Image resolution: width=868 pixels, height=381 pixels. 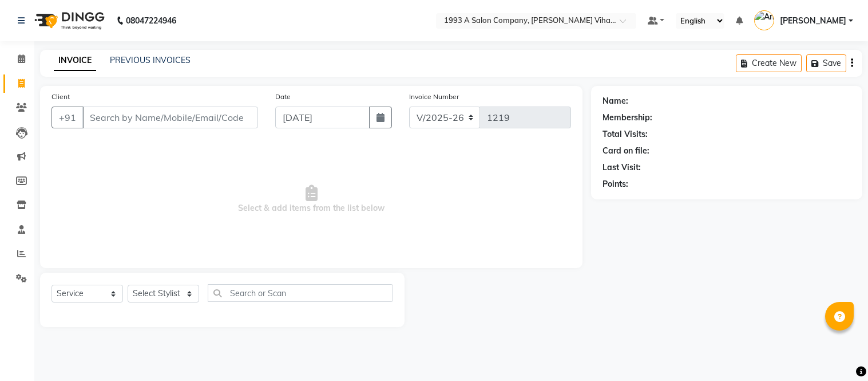 What do you see at coordinates (826, 63) in the screenshot?
I see `button: Save` at bounding box center [826, 63].